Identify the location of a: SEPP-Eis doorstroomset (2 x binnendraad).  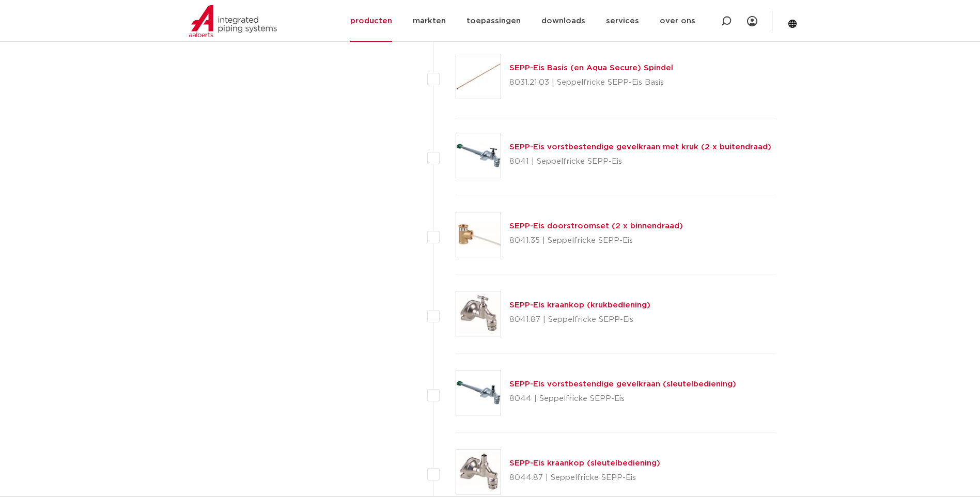
(596, 225).